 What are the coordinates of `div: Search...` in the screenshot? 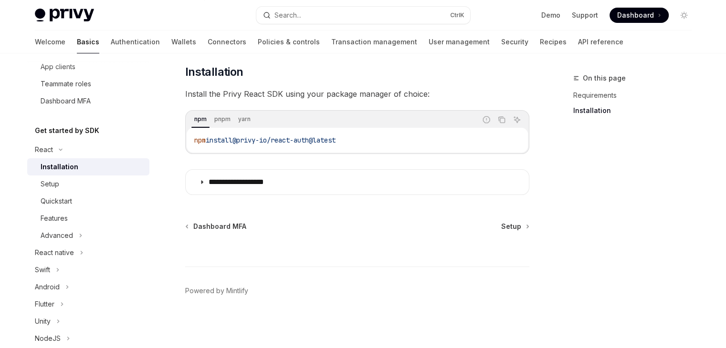 It's located at (288, 15).